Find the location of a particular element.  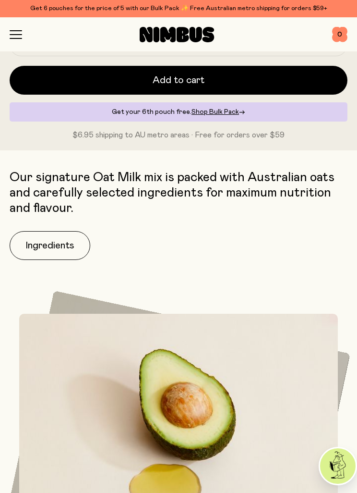

span: Shop Bulk Pack is located at coordinates (215, 112).